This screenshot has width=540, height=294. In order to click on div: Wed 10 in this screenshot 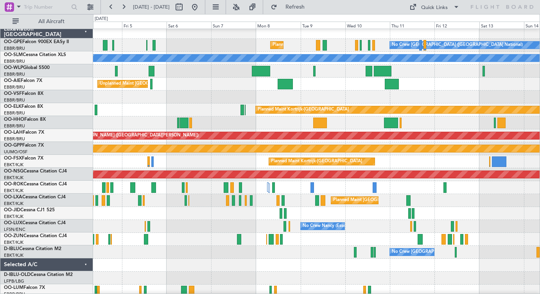, I will do `click(368, 25)`.